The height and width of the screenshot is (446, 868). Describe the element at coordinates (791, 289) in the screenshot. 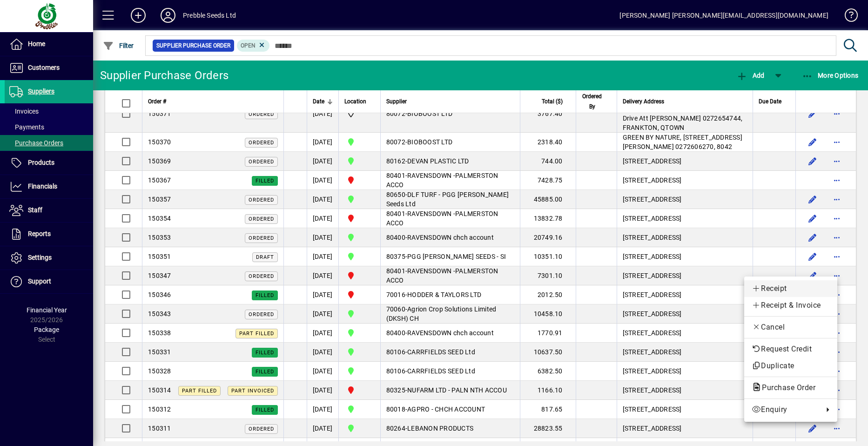

I see `span: Receipt` at that location.